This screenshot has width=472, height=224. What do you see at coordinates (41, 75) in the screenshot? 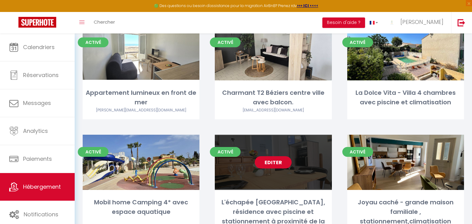
I see `span: Réservations` at bounding box center [41, 75].